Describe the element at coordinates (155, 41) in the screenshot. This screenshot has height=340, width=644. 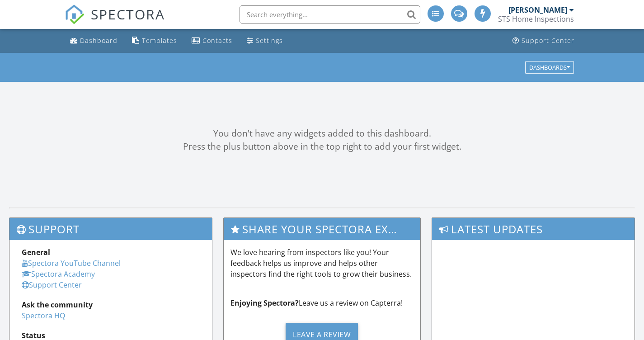
I see `a: Templates` at that location.